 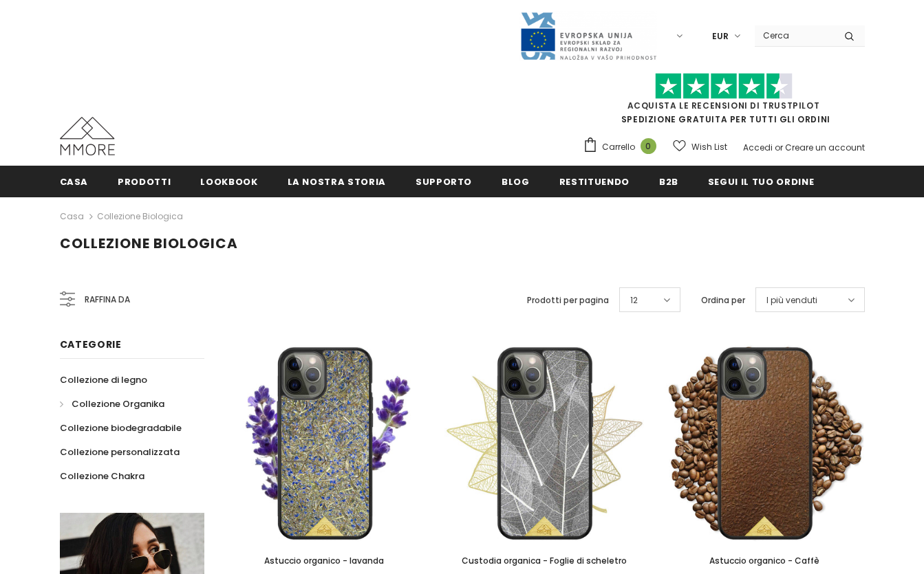 What do you see at coordinates (228, 181) in the screenshot?
I see `span: Lookbook` at bounding box center [228, 181].